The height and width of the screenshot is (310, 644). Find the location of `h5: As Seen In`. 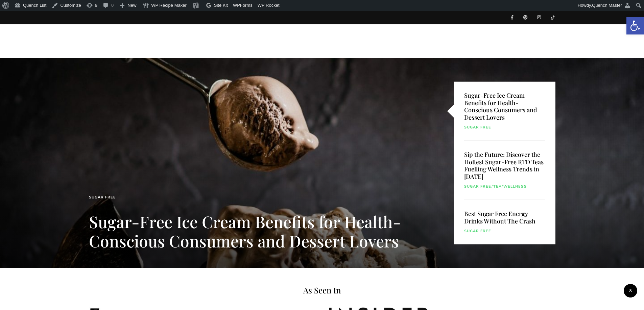

h5: As Seen In is located at coordinates (322, 290).